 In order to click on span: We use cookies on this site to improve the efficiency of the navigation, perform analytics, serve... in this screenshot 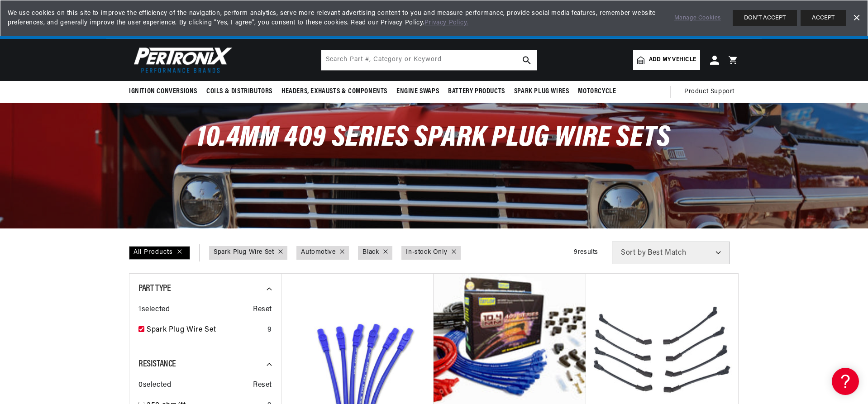, I will do `click(335, 18)`.